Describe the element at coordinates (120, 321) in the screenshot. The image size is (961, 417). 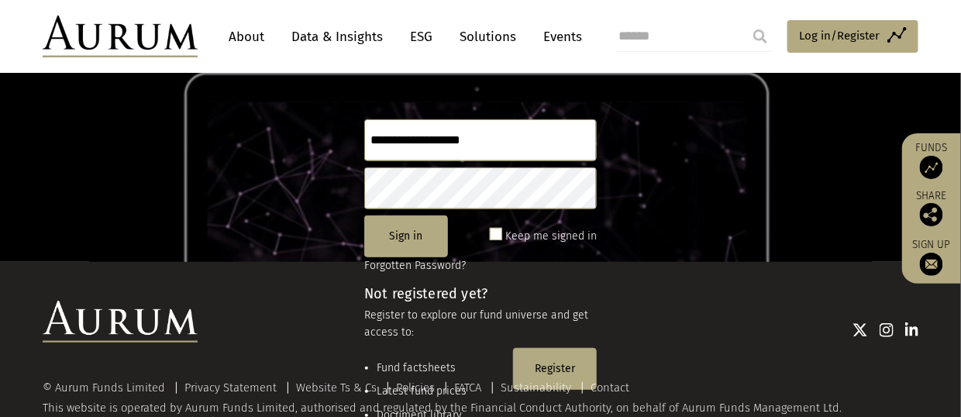
I see `img: Aurum Logo` at that location.